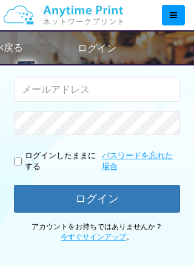  Describe the element at coordinates (97, 90) in the screenshot. I see `input: メールアドレス` at that location.